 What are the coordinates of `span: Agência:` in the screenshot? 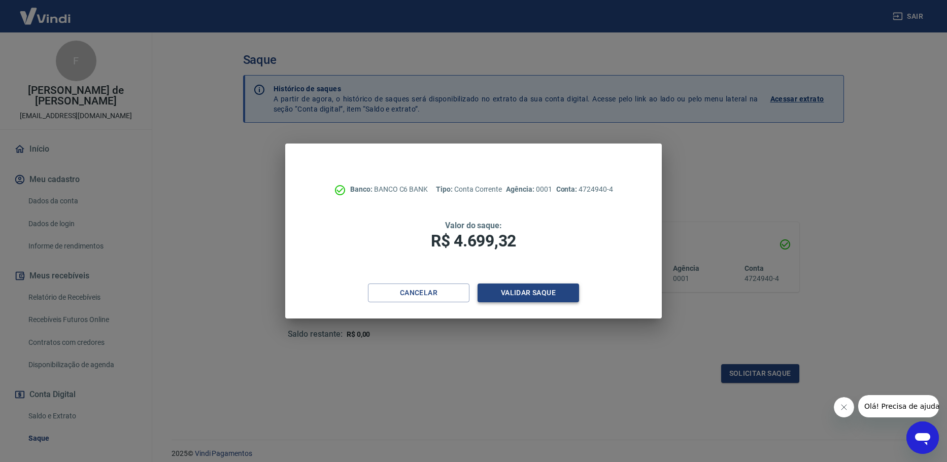 It's located at (521, 189).